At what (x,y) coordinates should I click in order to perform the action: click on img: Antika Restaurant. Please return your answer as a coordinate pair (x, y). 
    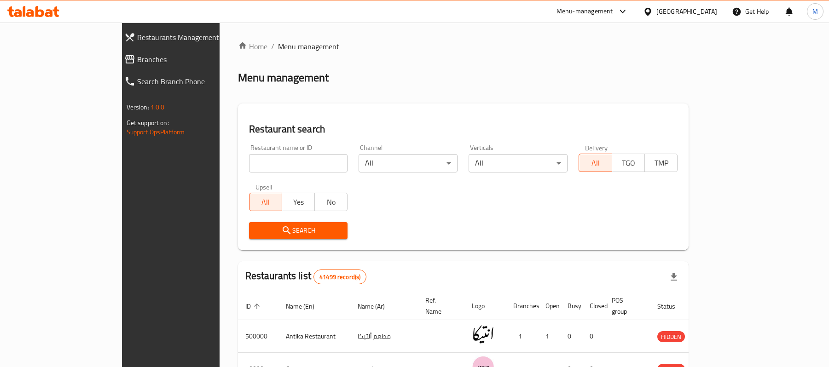
    Looking at the image, I should click on (483, 334).